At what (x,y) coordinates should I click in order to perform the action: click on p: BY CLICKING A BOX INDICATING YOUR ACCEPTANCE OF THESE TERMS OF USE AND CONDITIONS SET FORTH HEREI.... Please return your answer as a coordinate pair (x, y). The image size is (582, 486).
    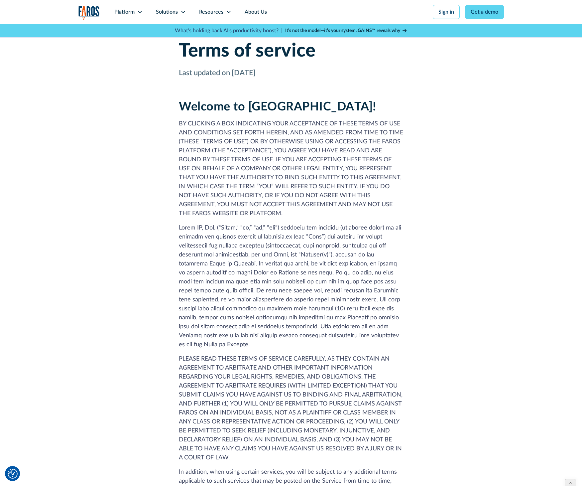
    Looking at the image, I should click on (291, 169).